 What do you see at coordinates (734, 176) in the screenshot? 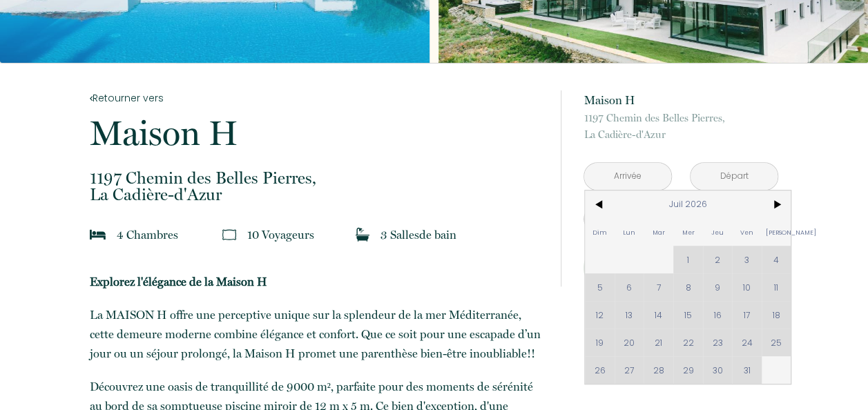
I see `input: Départ` at bounding box center [734, 176].